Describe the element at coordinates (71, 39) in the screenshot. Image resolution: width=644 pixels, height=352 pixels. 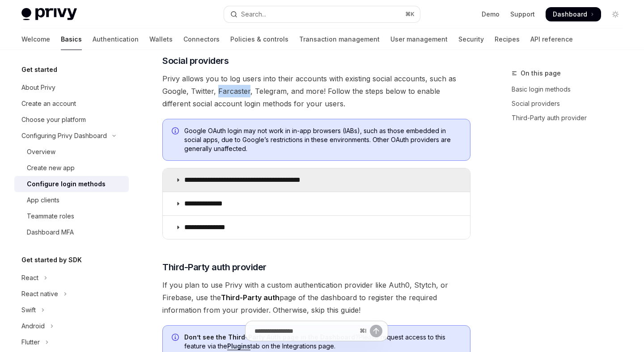
I see `a: Basics` at that location.